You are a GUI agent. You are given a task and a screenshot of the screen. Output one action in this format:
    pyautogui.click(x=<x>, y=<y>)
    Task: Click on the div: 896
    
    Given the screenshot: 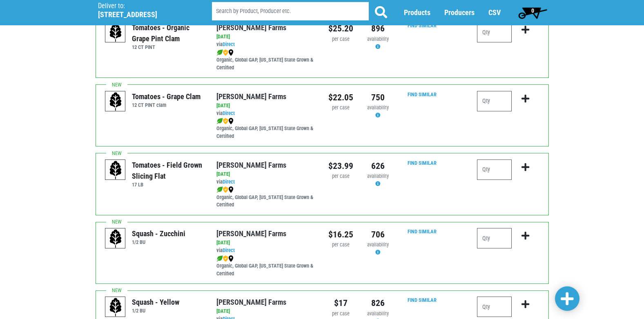 What is the action you would take?
    pyautogui.click(x=378, y=28)
    